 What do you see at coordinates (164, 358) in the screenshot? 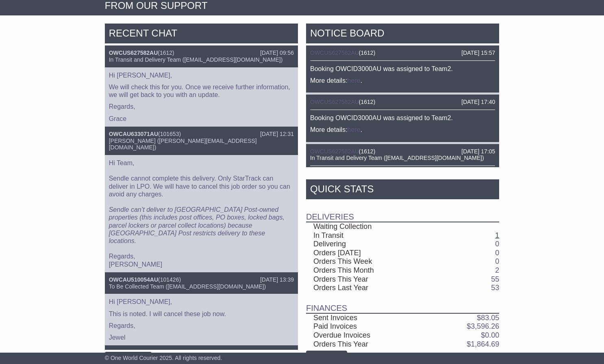
I see `span: © One World Courier 2025. All rights reserved.` at bounding box center [164, 358].